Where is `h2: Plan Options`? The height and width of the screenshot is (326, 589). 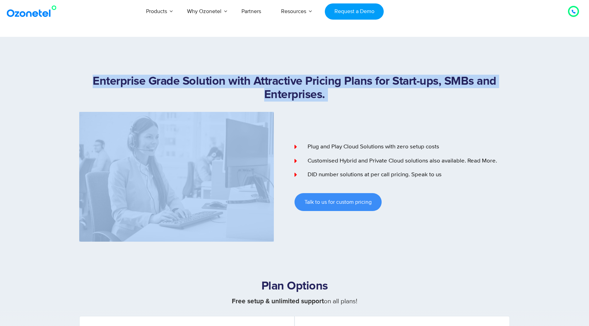
h2: Plan Options is located at coordinates (294, 287).